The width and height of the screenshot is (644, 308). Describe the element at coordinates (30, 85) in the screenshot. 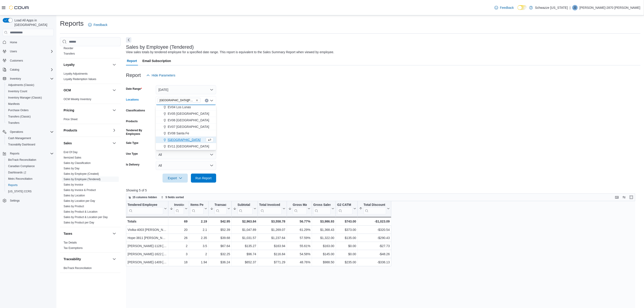

I see `span: Adjustments (Classic)` at that location.